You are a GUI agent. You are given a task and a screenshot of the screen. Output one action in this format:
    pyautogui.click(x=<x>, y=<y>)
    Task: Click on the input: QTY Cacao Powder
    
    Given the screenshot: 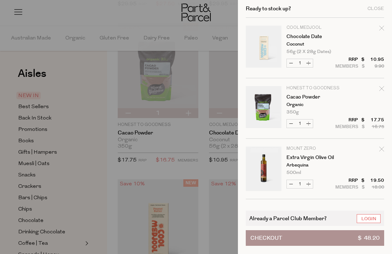 What is the action you would take?
    pyautogui.click(x=299, y=124)
    